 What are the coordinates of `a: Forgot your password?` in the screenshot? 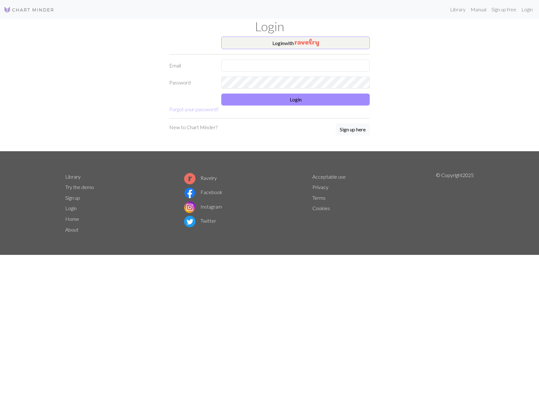 It's located at (194, 109).